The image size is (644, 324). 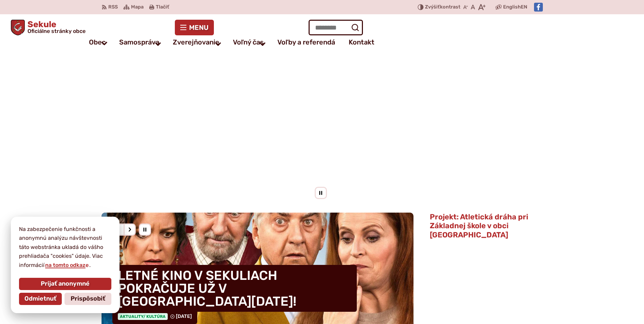 What do you see at coordinates (362, 42) in the screenshot?
I see `a: Kontakt` at bounding box center [362, 42].